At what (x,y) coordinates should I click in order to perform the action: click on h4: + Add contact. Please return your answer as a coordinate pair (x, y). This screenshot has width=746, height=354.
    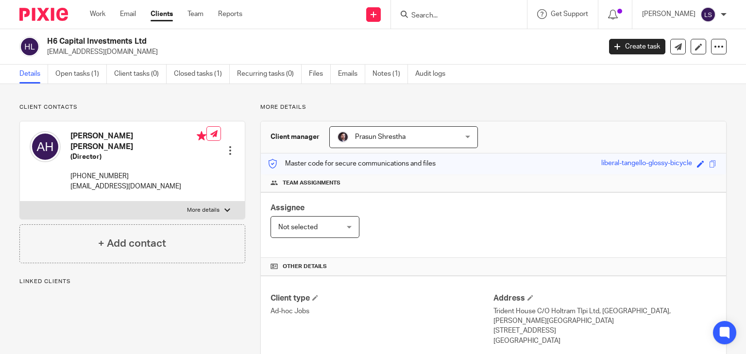
    Looking at the image, I should click on (132, 243).